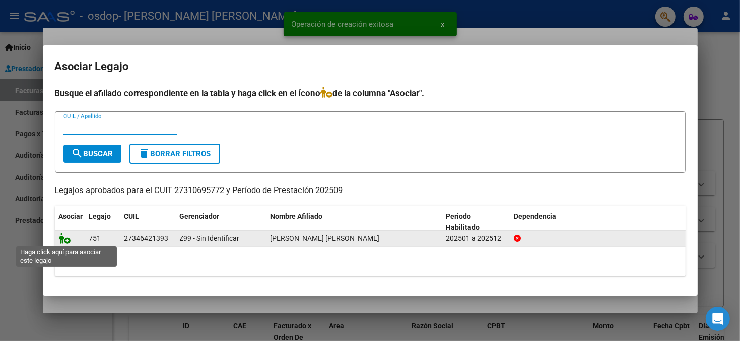  Describe the element at coordinates (95, 239) in the screenshot. I see `span: 751` at that location.